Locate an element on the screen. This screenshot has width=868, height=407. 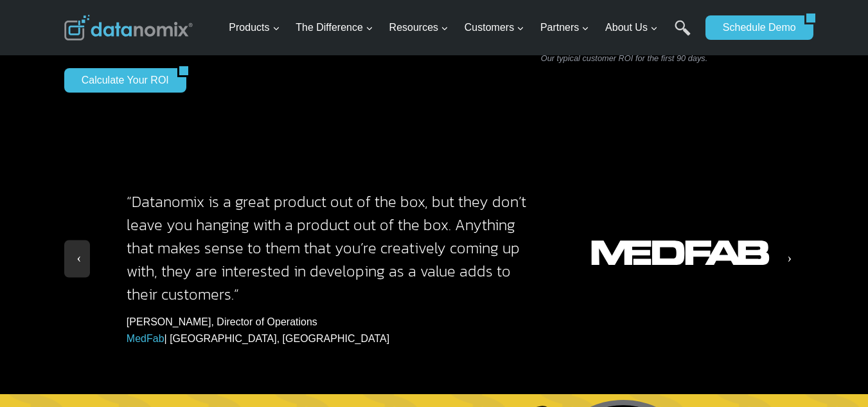
a: Calculate Your ROI is located at coordinates (121, 80).